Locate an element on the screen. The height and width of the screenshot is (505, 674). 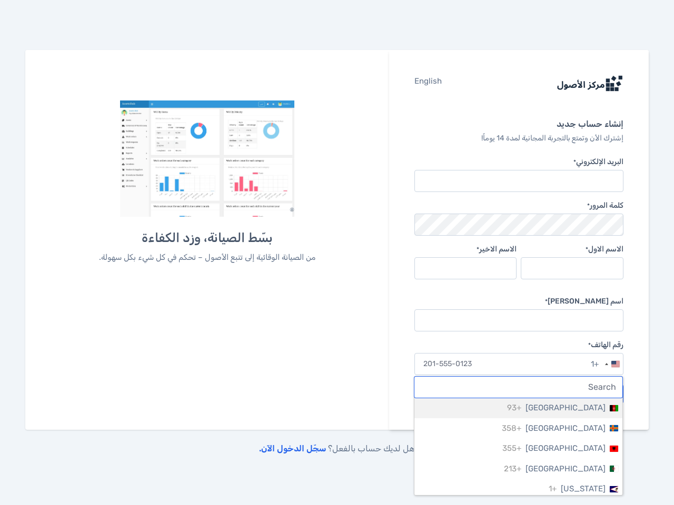
div: +1 is located at coordinates (594, 364).